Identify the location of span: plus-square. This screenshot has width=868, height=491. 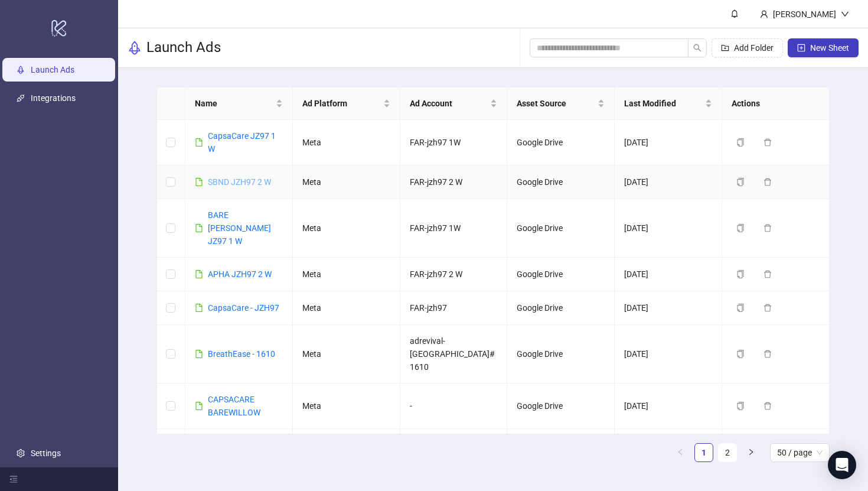
(801, 47).